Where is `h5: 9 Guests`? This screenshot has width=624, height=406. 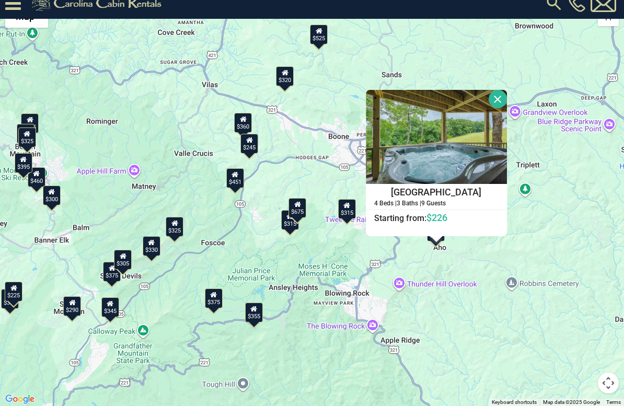
h5: 9 Guests is located at coordinates (433, 203).